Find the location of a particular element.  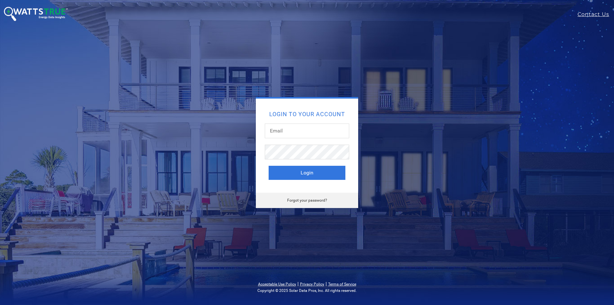

input: Email is located at coordinates (307, 131).